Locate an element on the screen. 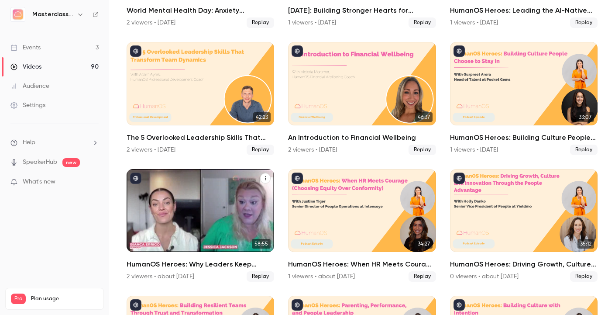 The height and width of the screenshot is (315, 615). div: Audience is located at coordinates (30, 86).